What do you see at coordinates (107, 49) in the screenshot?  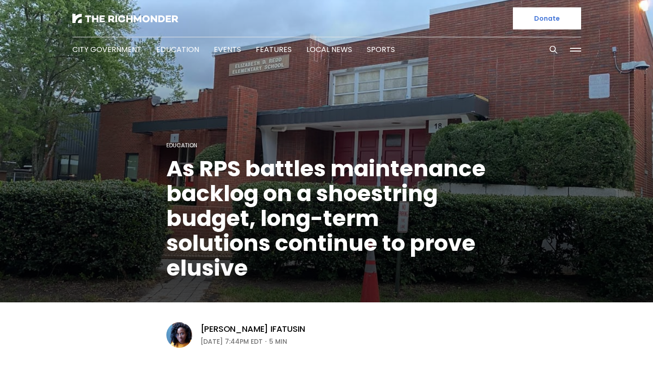 I see `a: City Government` at bounding box center [107, 49].